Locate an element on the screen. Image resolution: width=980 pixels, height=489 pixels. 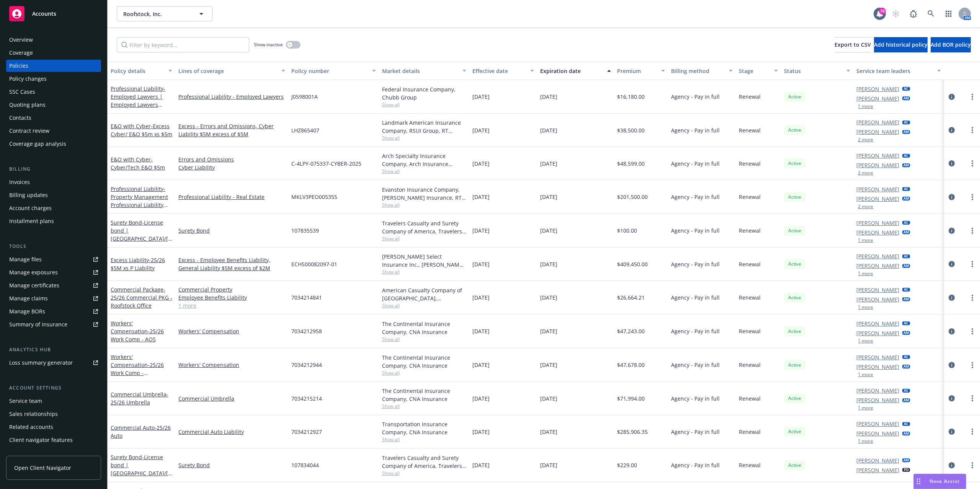
a: Coverage is located at coordinates (53, 53).